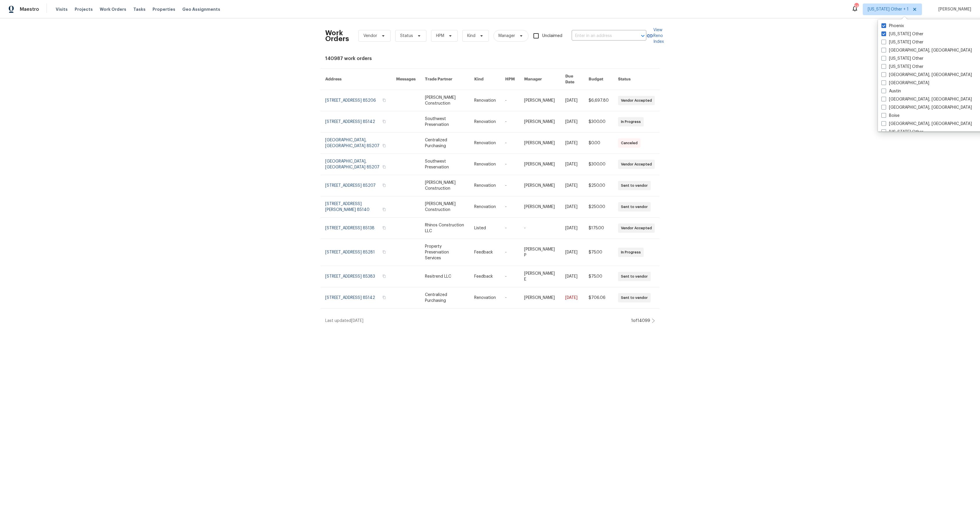  What do you see at coordinates (506, 36) in the screenshot?
I see `span: Manager` at bounding box center [506, 36].